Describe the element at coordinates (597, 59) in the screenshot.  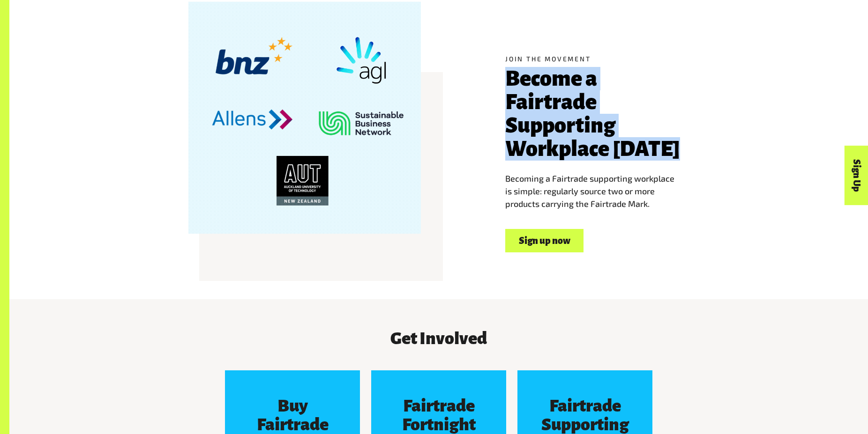
I see `h5: Join the movement` at that location.